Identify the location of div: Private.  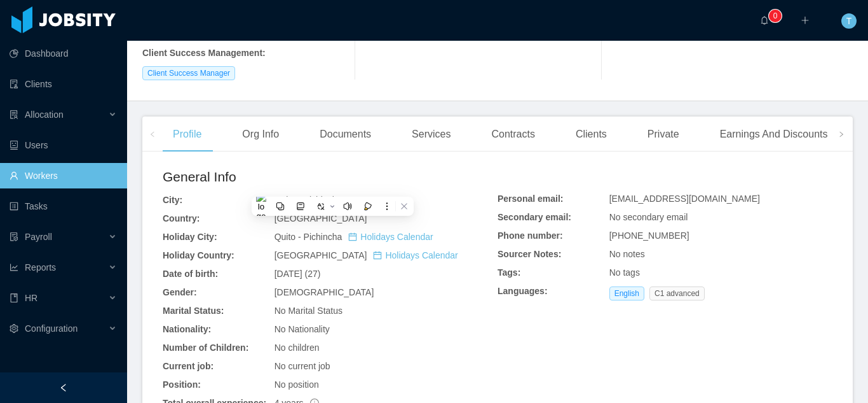
(663, 135).